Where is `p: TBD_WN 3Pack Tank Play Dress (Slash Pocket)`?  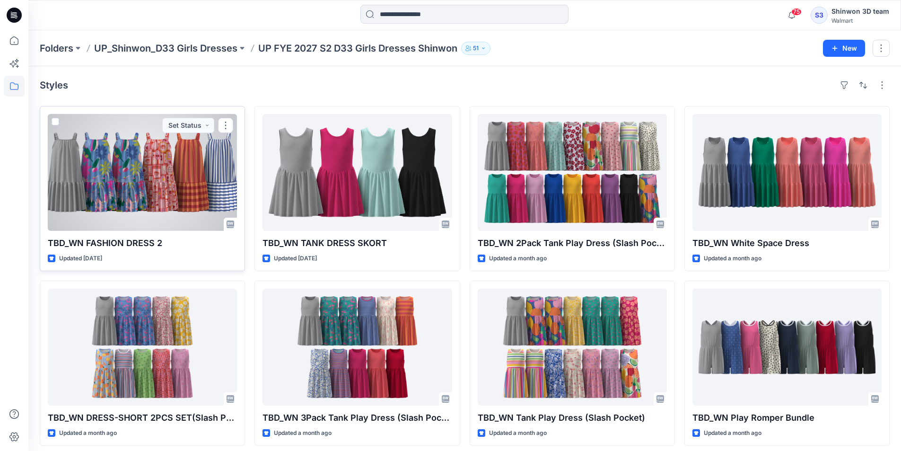 p: TBD_WN 3Pack Tank Play Dress (Slash Pocket) is located at coordinates (357, 418).